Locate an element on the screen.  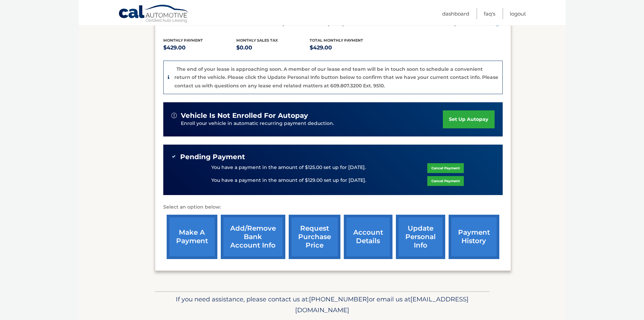
span: Total Monthly Payment is located at coordinates (336, 40).